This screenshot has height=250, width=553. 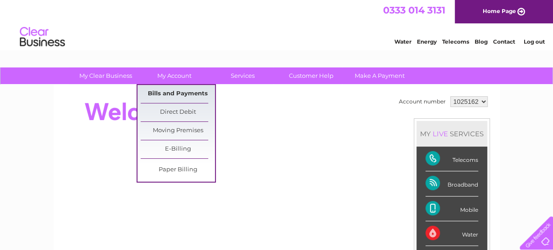 I want to click on div: Telecoms, so click(x=451, y=159).